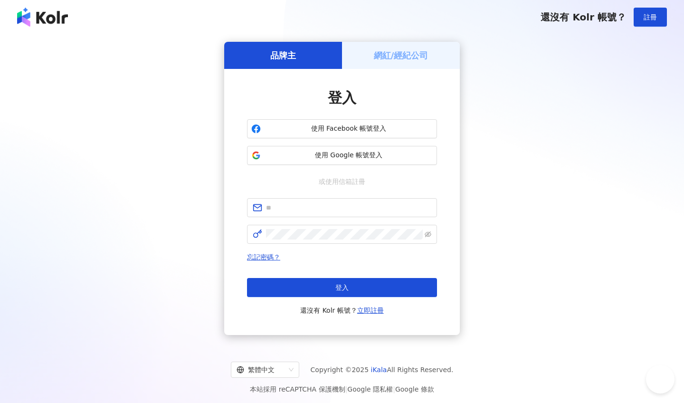  Describe the element at coordinates (342, 287) in the screenshot. I see `button: 登入` at that location.